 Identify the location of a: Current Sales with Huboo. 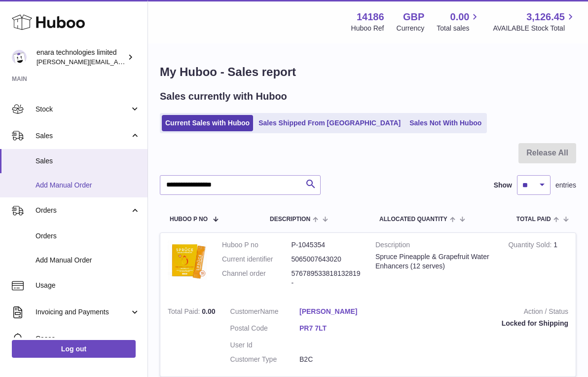
(207, 123).